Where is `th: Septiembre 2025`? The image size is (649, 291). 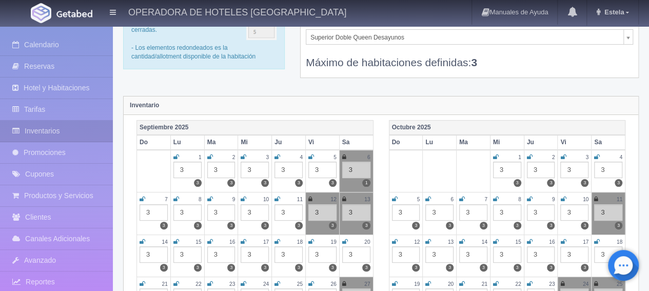
th: Septiembre 2025 is located at coordinates (255, 127).